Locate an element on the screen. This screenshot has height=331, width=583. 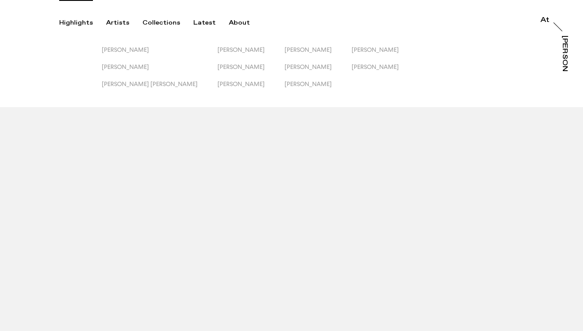
button: About is located at coordinates (246, 23).